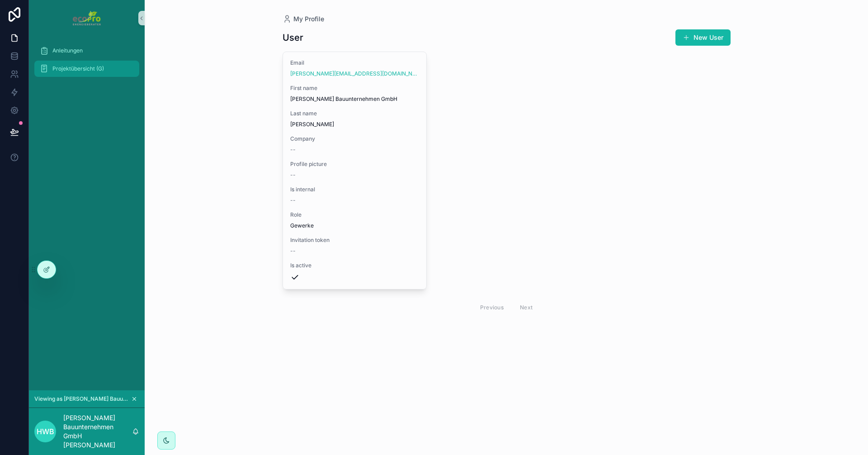 The image size is (868, 455). Describe the element at coordinates (355, 88) in the screenshot. I see `span: First name` at that location.